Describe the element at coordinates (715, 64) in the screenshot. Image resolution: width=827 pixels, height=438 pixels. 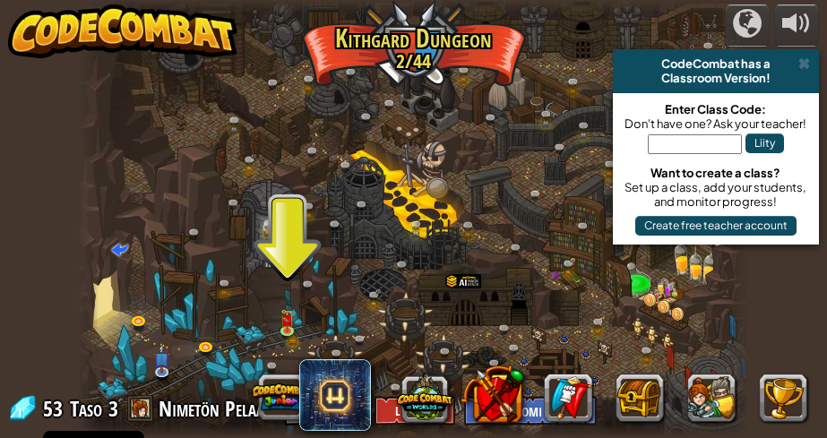
I see `div: CodeCombat has a` at that location.